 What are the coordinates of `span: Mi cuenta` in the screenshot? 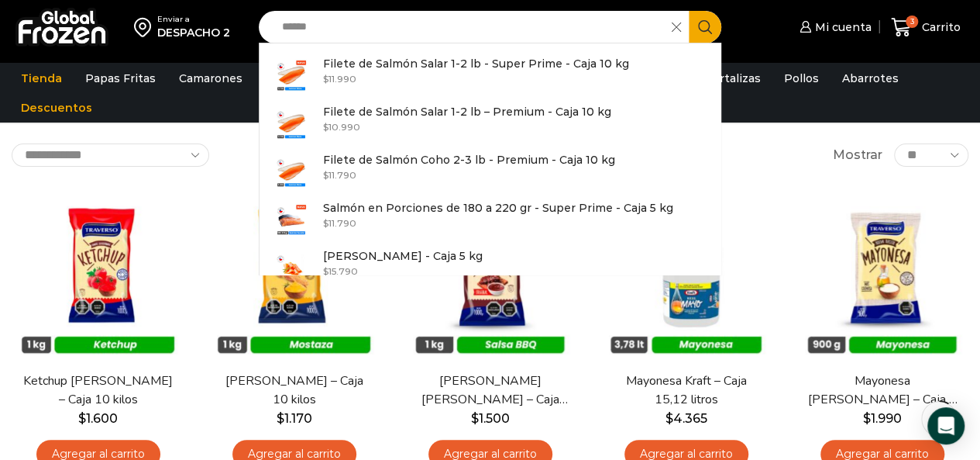 It's located at (841, 28).